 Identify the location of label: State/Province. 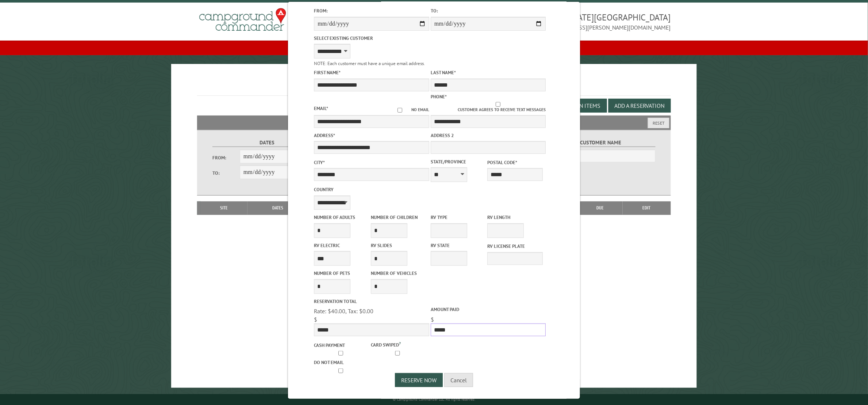
(458, 161).